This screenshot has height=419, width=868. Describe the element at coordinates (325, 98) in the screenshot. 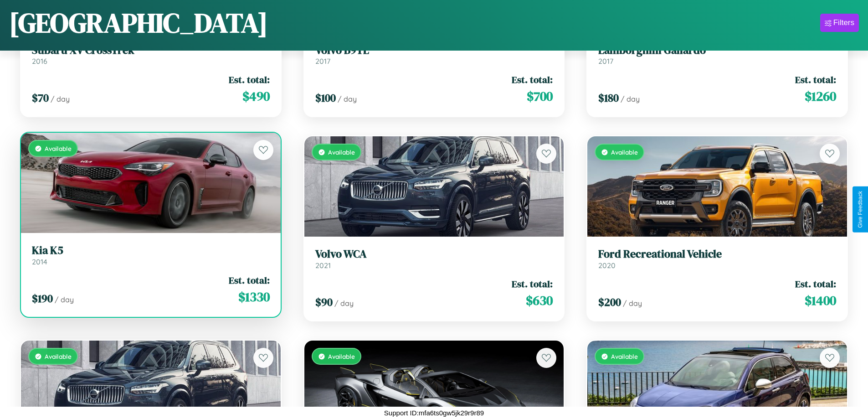

I see `span: $ 100` at that location.